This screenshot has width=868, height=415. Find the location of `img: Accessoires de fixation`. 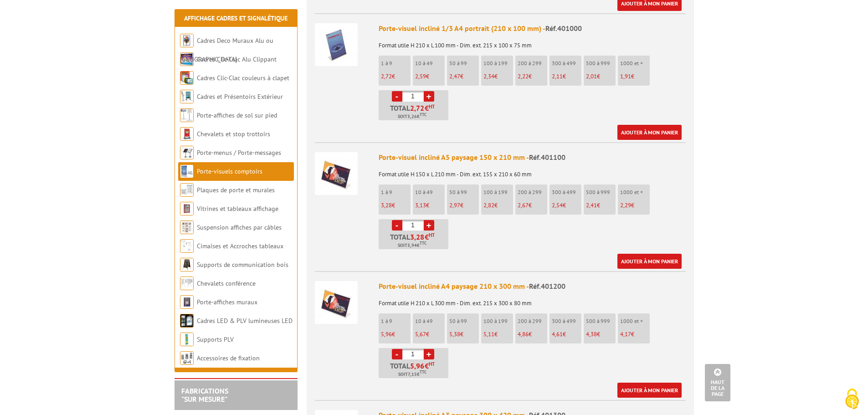

img: Accessoires de fixation is located at coordinates (186, 358).